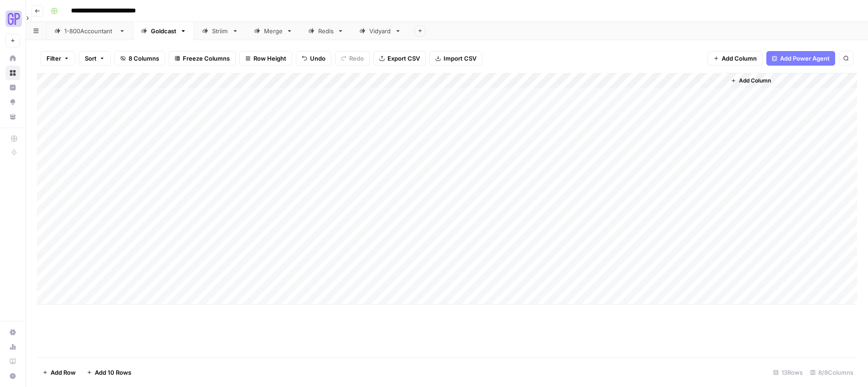 Image resolution: width=868 pixels, height=387 pixels. What do you see at coordinates (59, 373) in the screenshot?
I see `button: Add Row` at bounding box center [59, 373].